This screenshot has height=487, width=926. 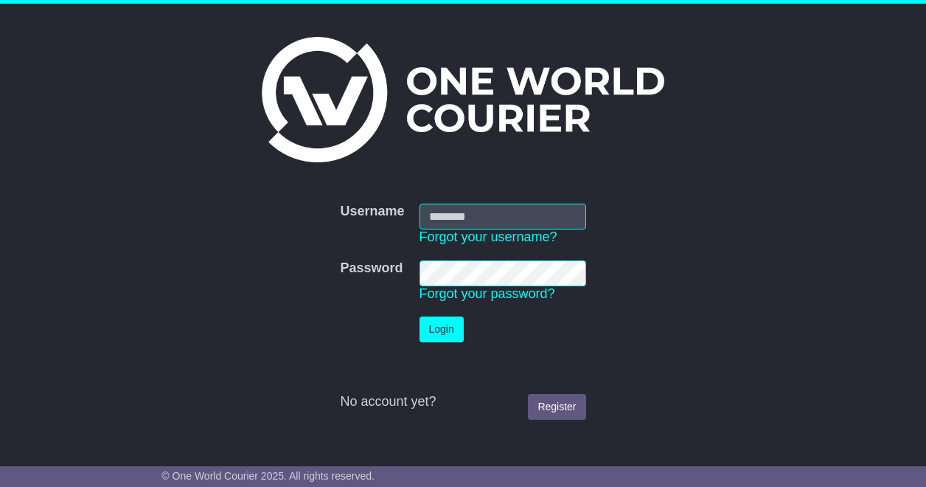 What do you see at coordinates (488, 237) in the screenshot?
I see `a: Forgot your username?` at bounding box center [488, 237].